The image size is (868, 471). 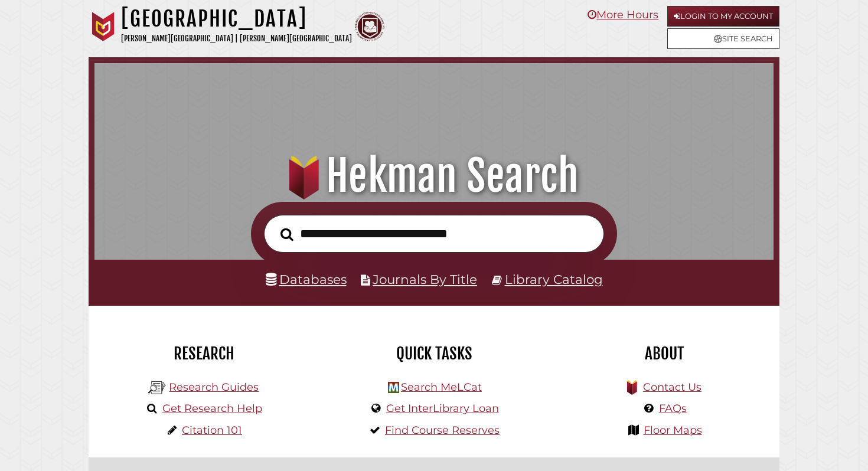 What do you see at coordinates (434, 175) in the screenshot?
I see `h1: Hekman Search` at bounding box center [434, 175].